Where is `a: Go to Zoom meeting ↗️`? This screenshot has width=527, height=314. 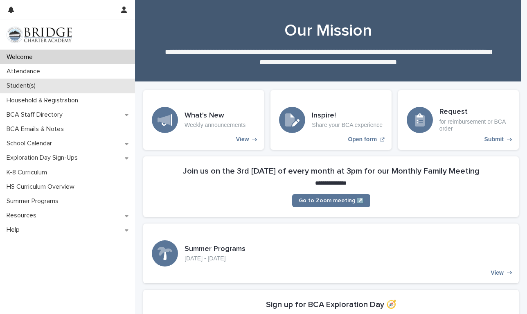 a: Go to Zoom meeting ↗️ is located at coordinates (331, 201).